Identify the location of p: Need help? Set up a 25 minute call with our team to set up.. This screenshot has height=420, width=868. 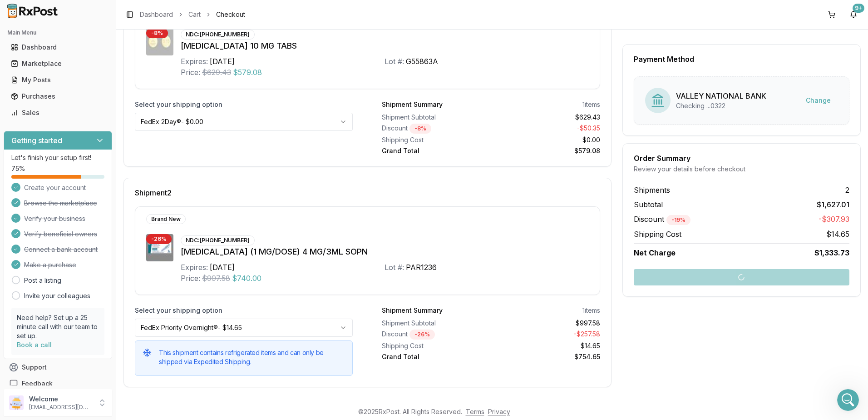
(58, 327).